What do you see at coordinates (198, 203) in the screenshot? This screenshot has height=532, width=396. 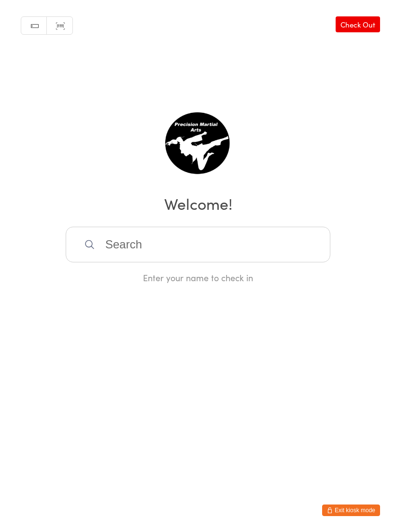 I see `h2: Welcome!` at bounding box center [198, 203].